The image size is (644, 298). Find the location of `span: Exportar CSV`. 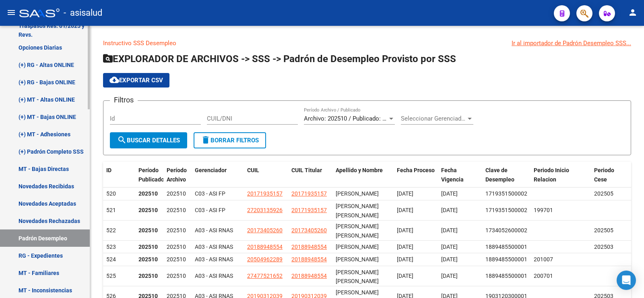

span: Exportar CSV is located at coordinates (136, 80).